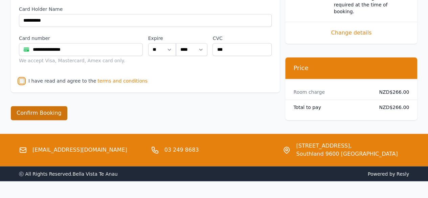 Image resolution: width=428 pixels, height=198 pixels. What do you see at coordinates (182, 150) in the screenshot?
I see `a: 03 249 8683` at bounding box center [182, 150].